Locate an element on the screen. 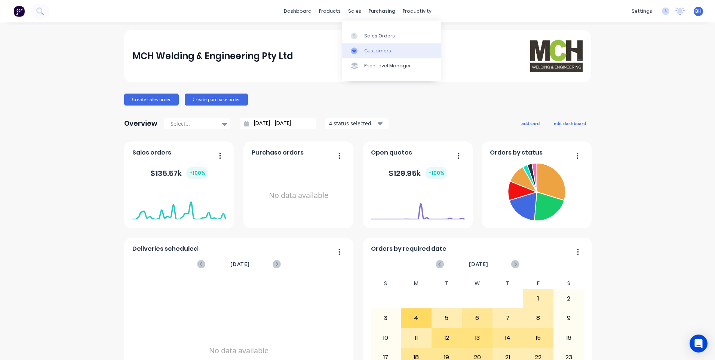  a: Sales Orders is located at coordinates (391, 36).